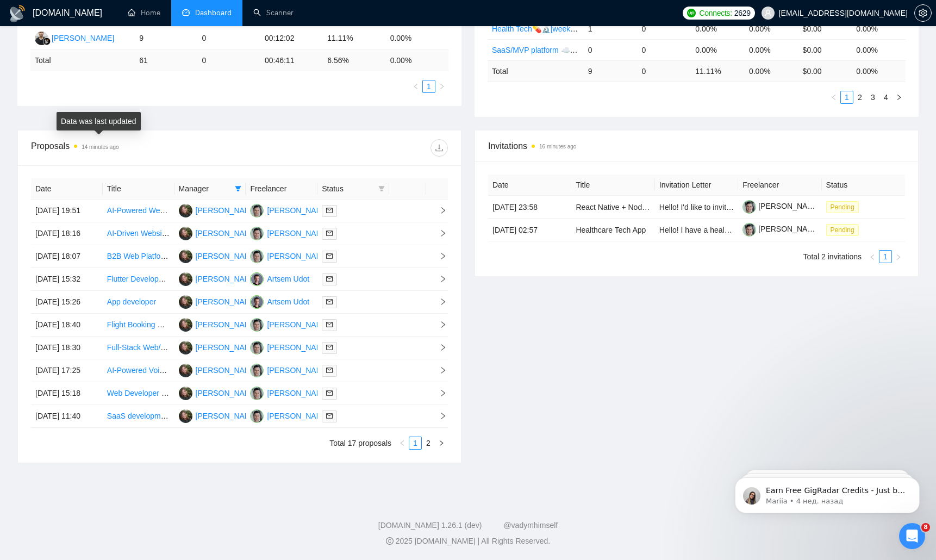 The image size is (936, 560). What do you see at coordinates (329, 210) in the screenshot?
I see `span: mail` at bounding box center [329, 210].